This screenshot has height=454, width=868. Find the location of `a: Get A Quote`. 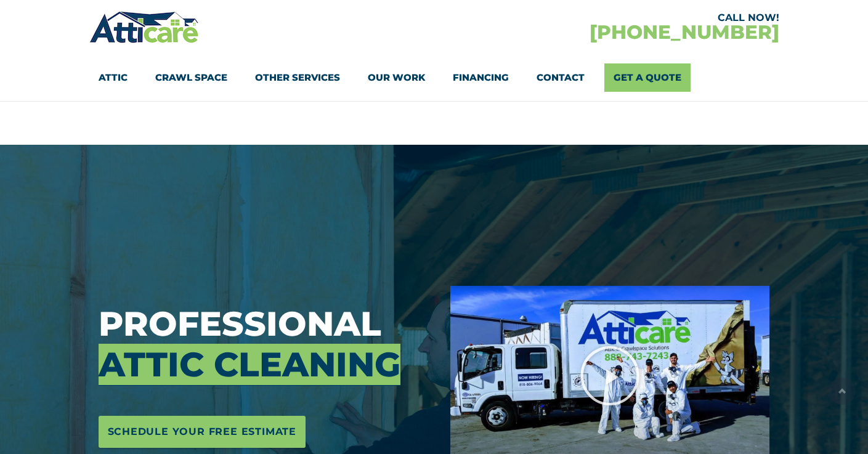

a: Get A Quote is located at coordinates (648, 78).